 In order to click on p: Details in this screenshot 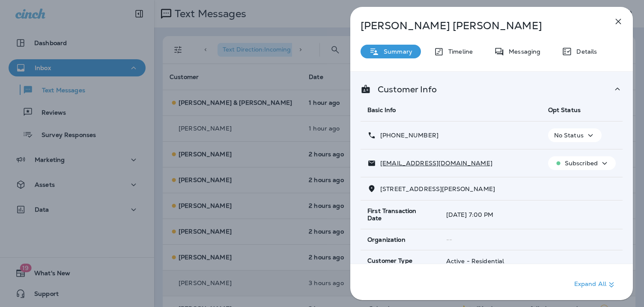, I will do `click(585, 52)`.